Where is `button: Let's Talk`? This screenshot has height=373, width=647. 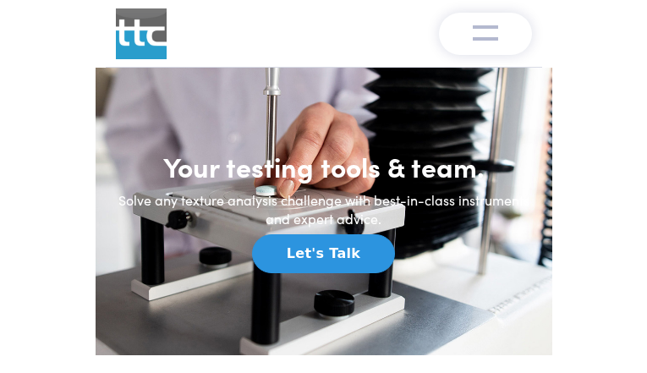
button: Let's Talk is located at coordinates (323, 254).